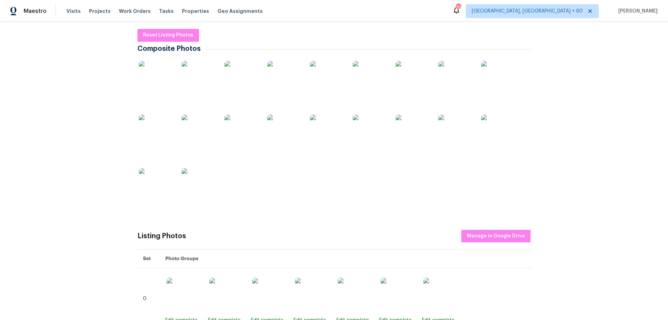  I want to click on span: Visits, so click(73, 11).